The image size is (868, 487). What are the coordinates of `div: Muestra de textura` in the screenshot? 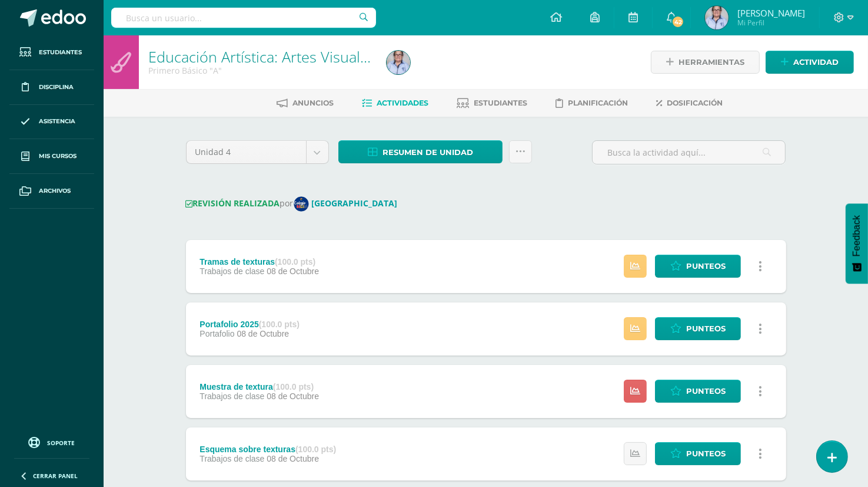 It's located at (259, 387).